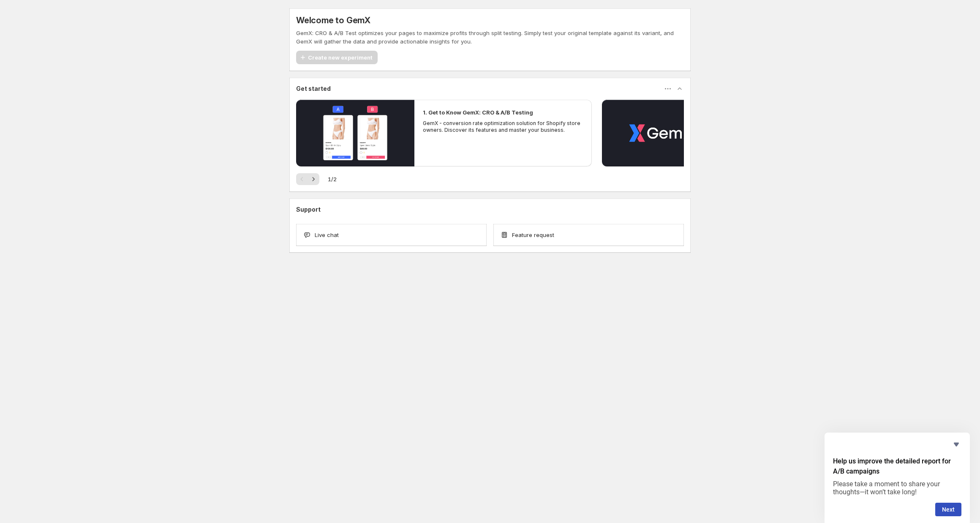 The width and height of the screenshot is (980, 523). What do you see at coordinates (948, 510) in the screenshot?
I see `button: Next question` at bounding box center [948, 510].